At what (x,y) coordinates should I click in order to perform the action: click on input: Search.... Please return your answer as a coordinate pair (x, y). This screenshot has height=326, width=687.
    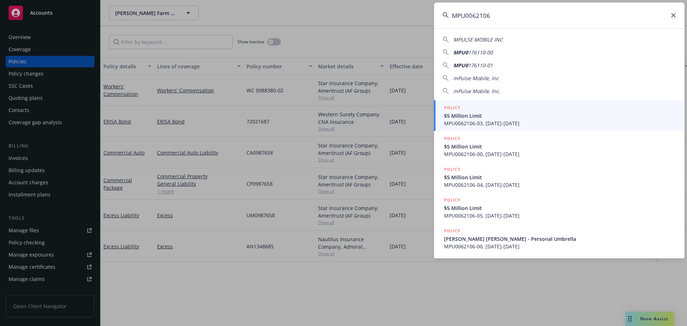
    Looking at the image, I should click on (559, 15).